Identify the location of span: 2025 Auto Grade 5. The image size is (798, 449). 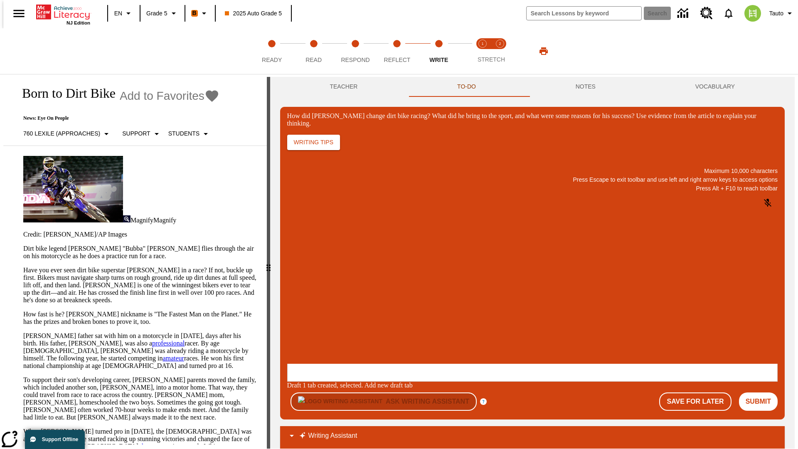
(254, 13).